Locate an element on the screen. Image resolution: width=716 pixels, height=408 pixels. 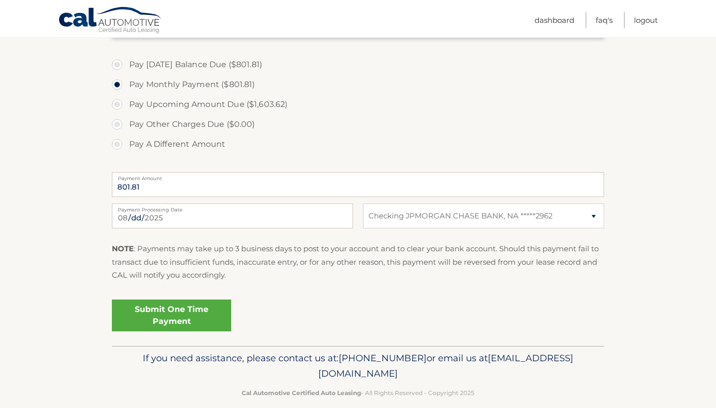
strong: NOTE is located at coordinates (123, 248).